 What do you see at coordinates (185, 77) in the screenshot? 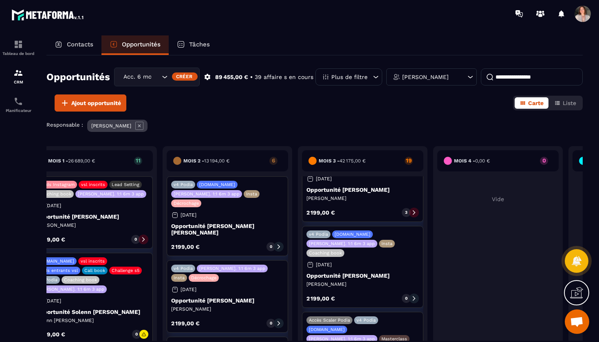
I see `div: Créer` at bounding box center [185, 77].